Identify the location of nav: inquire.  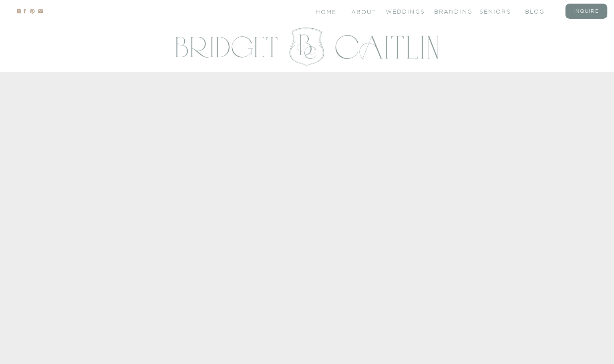
(587, 11).